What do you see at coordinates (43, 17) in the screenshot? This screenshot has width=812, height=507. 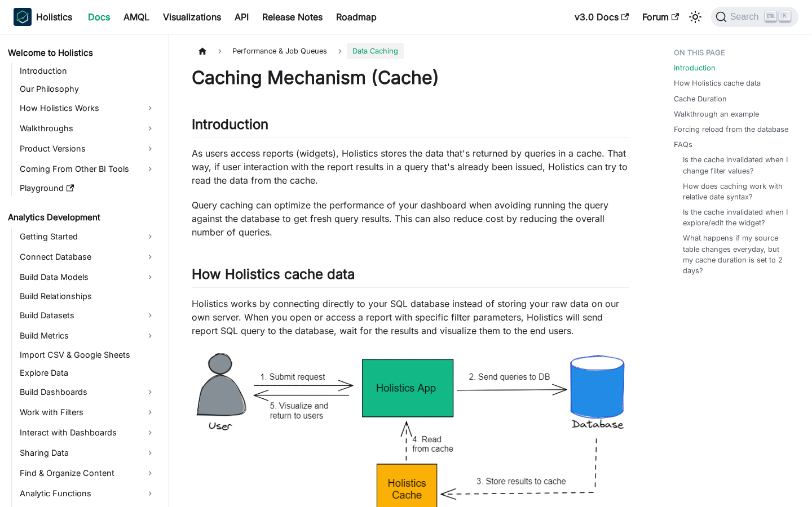 I see `a: HolisticsHolistics` at bounding box center [43, 17].